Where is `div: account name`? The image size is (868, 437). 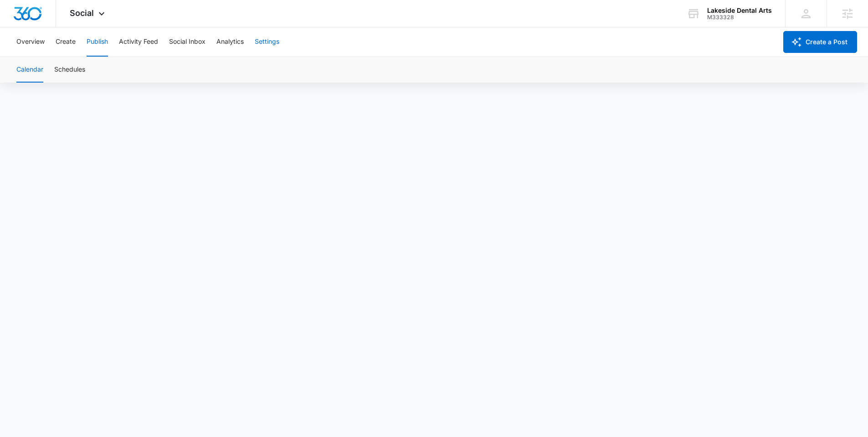
div: account name is located at coordinates (739, 11).